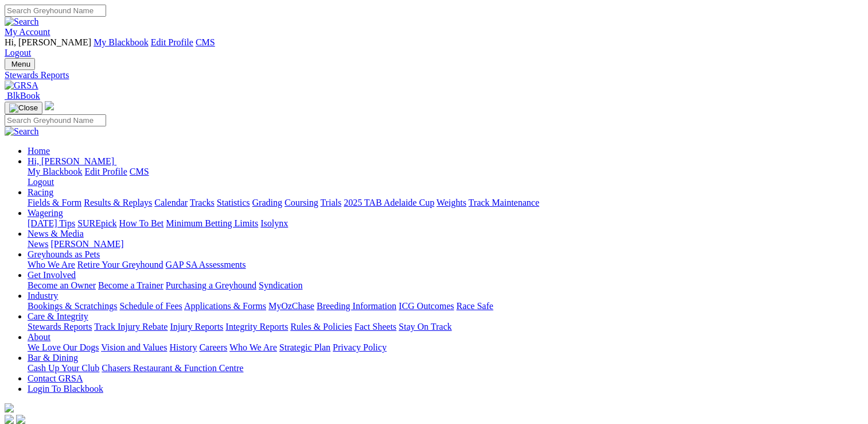 This screenshot has height=424, width=868. What do you see at coordinates (445, 203) in the screenshot?
I see `div: Racing` at bounding box center [445, 203].